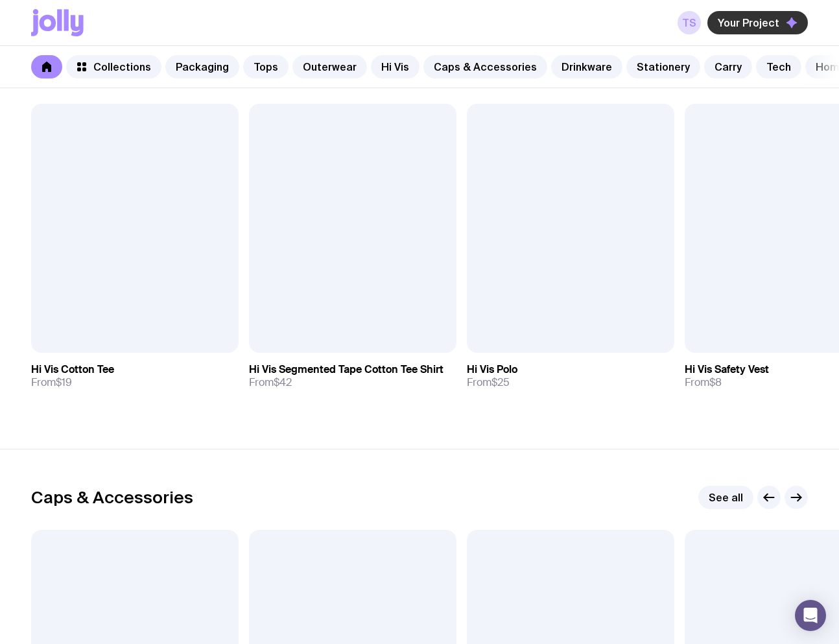 The width and height of the screenshot is (839, 644). I want to click on a: Hi Vis, so click(395, 66).